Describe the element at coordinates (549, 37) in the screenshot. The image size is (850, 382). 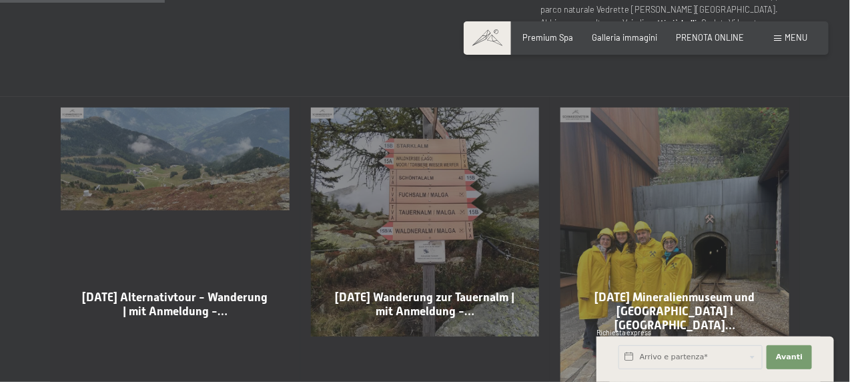
I see `span: Premium Spa` at that location.